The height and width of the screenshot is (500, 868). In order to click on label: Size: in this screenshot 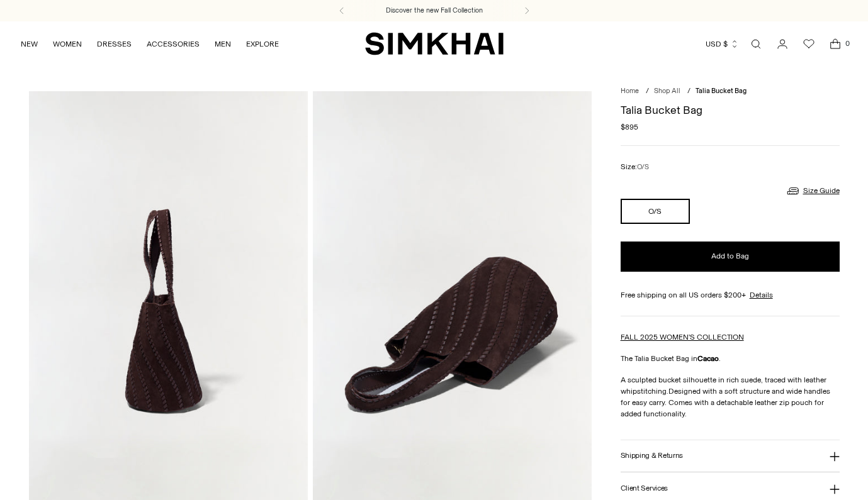, I will do `click(634, 166)`.